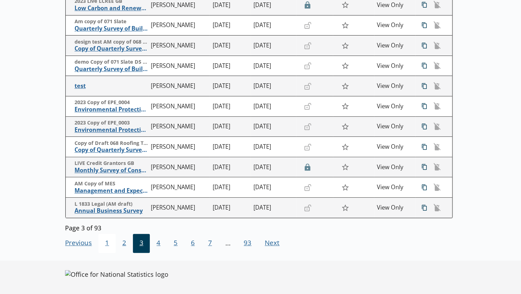 The image size is (521, 294). Describe the element at coordinates (158, 243) in the screenshot. I see `button: 4` at that location.